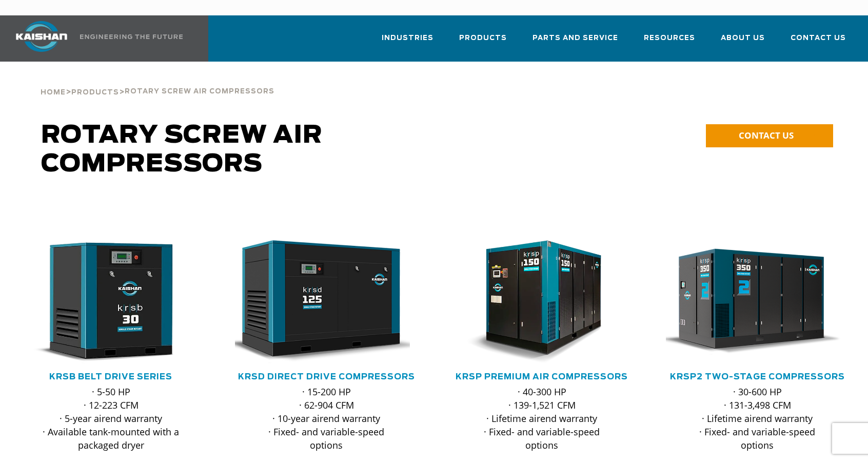 Image resolution: width=868 pixels, height=461 pixels. I want to click on span: Parts and Service, so click(575, 38).